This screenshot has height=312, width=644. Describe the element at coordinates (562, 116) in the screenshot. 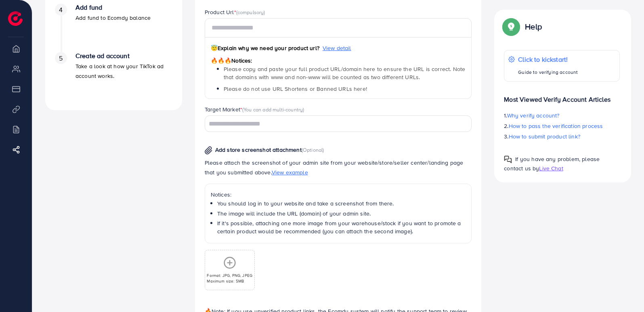

I see `p: 1.` at that location.